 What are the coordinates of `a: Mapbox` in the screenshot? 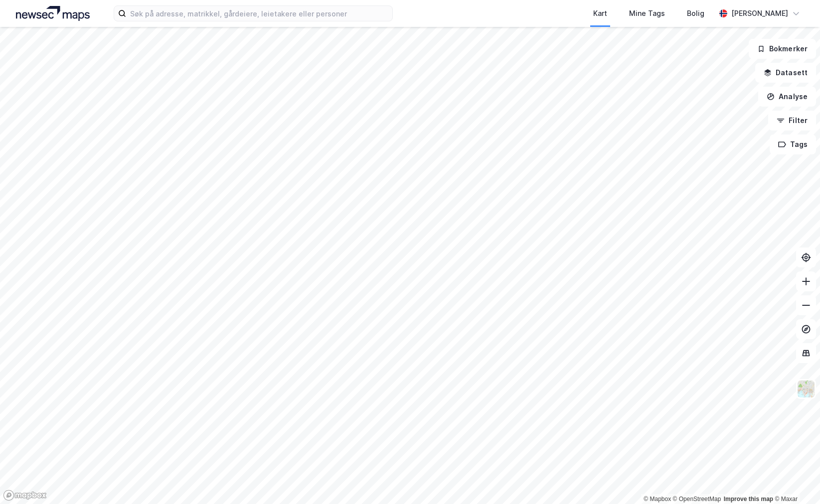 It's located at (657, 499).